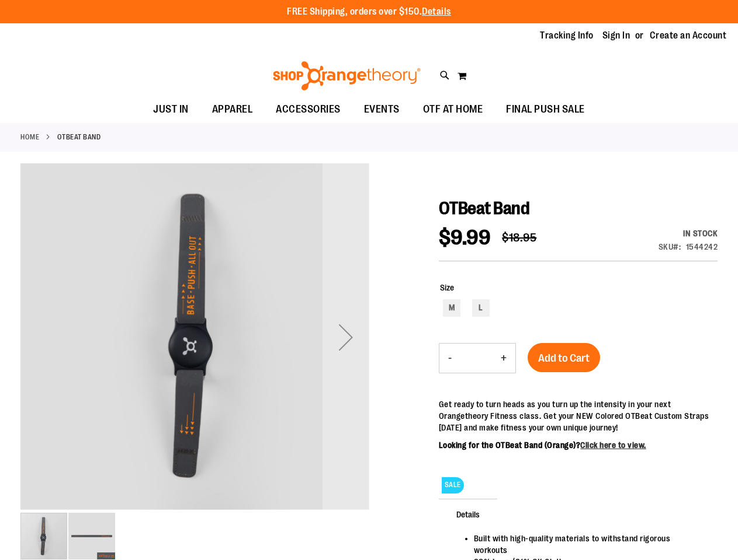 This screenshot has height=560, width=738. What do you see at coordinates (503, 359) in the screenshot?
I see `button: Increase product quantity` at bounding box center [503, 359].